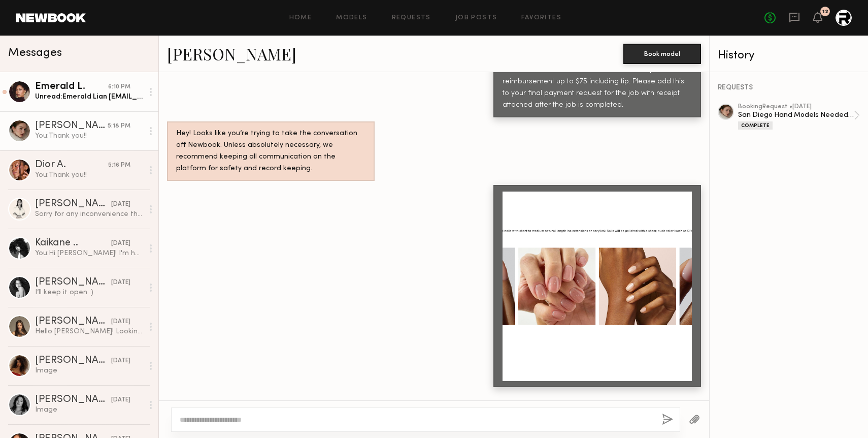 This screenshot has height=438, width=868. What do you see at coordinates (825, 11) in the screenshot?
I see `div: 12` at bounding box center [825, 11].